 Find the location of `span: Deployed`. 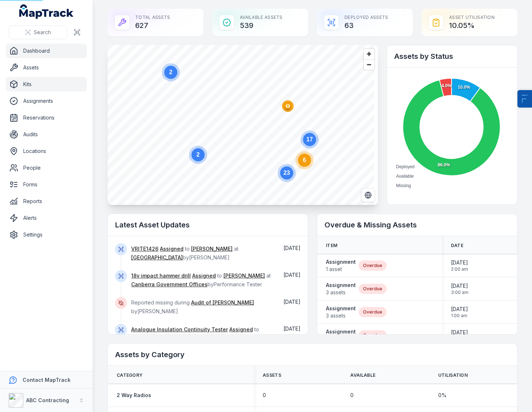

span: Deployed is located at coordinates (405, 166).